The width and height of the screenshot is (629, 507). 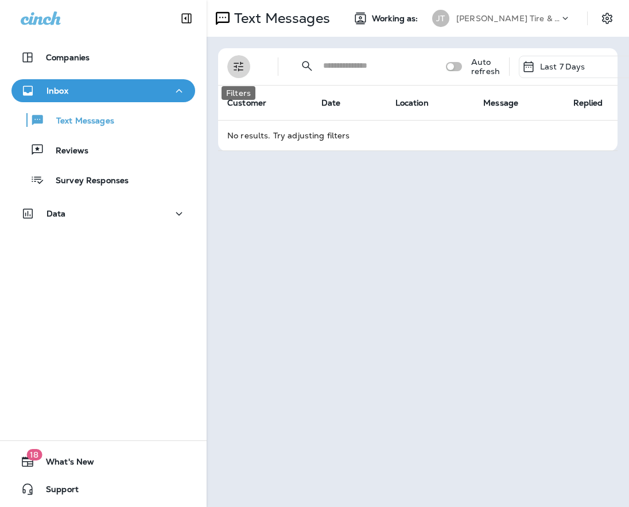 What do you see at coordinates (486, 67) in the screenshot?
I see `p: Auto refresh` at bounding box center [486, 67].